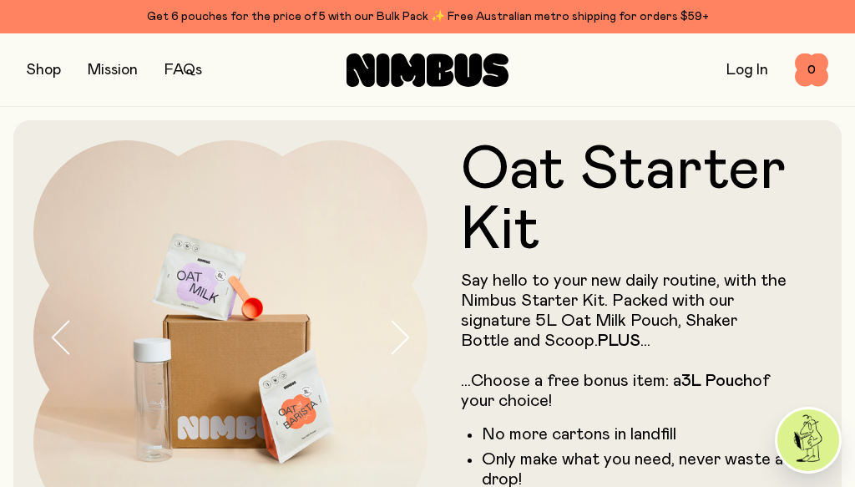 This screenshot has height=487, width=855. I want to click on div: Get 6 pouches for the price of 5 with our Bulk Pack ✨ Free Australian metro shipping for orders $59+, so click(428, 17).